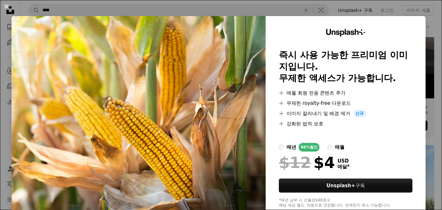 Image resolution: width=442 pixels, height=210 pixels. I want to click on div: *매년 납부 시 선불로 $48 청구 해당 세금 별도. 자동으로 연장됩니다. 언제든지 취소 가능합니다., so click(346, 203).